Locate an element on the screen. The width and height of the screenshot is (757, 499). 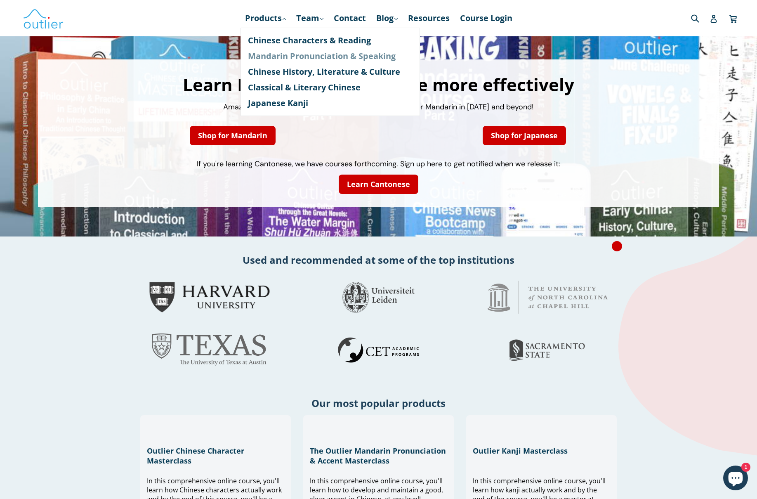
a: Learn Cantonese is located at coordinates (378, 184).